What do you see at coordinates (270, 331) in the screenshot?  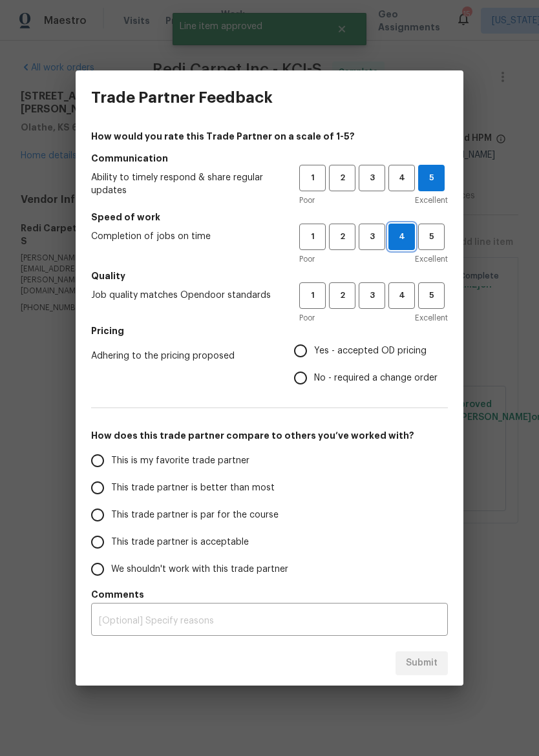 I see `h5: Pricing` at bounding box center [270, 331].